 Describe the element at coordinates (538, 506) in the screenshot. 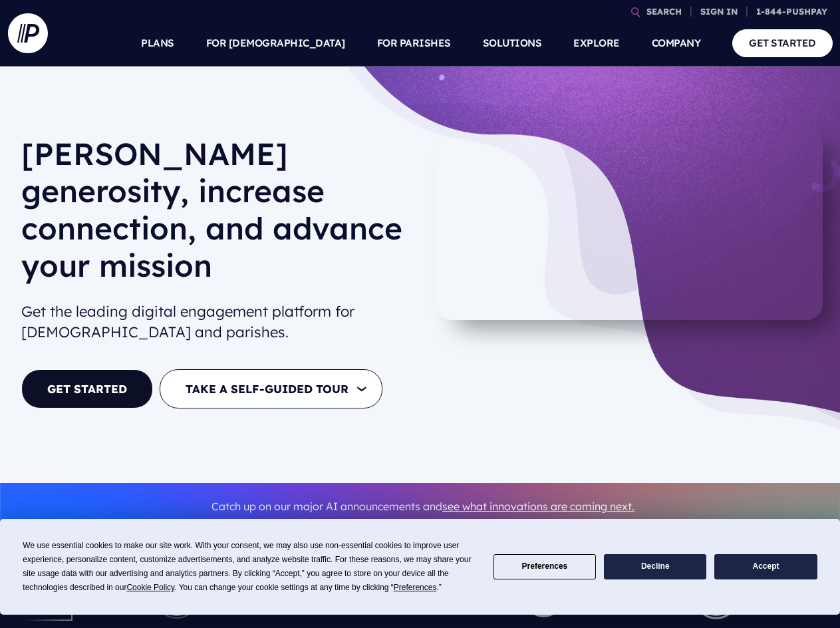

I see `span: see what innovations are coming next.` at that location.